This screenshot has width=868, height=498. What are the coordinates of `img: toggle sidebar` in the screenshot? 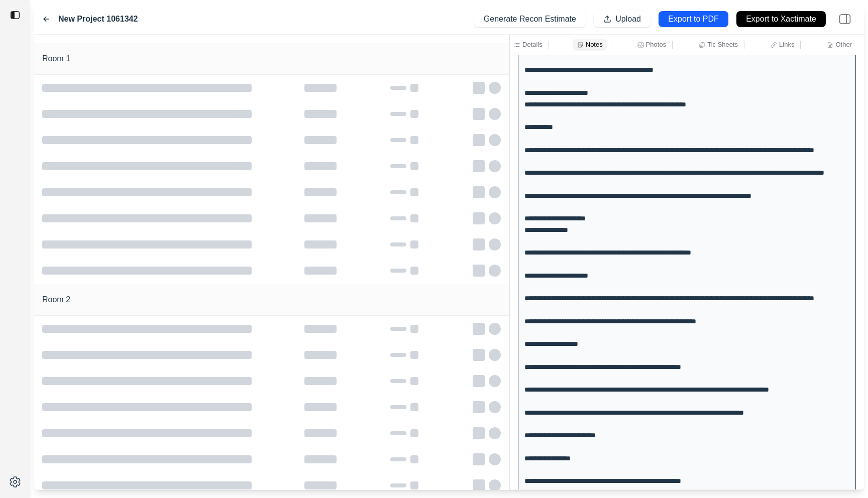 It's located at (15, 15).